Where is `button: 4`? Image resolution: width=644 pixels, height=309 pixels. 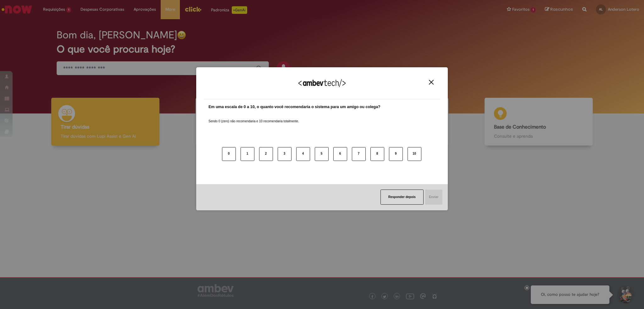 button: 4 is located at coordinates (303, 154).